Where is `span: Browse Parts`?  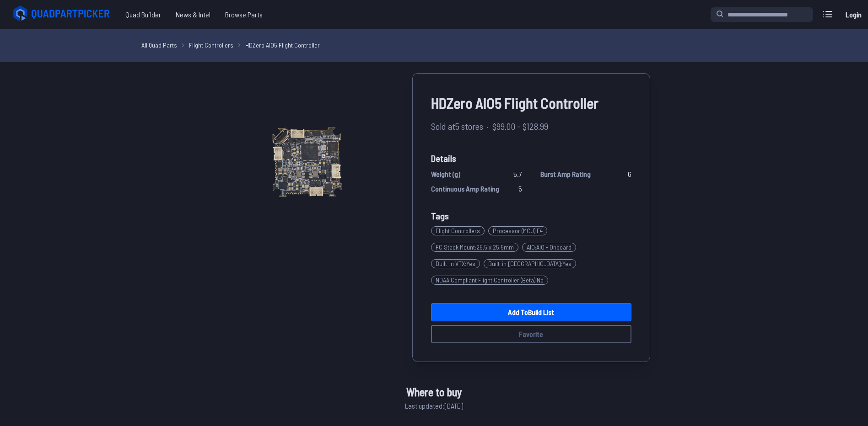
span: Browse Parts is located at coordinates (244, 15).